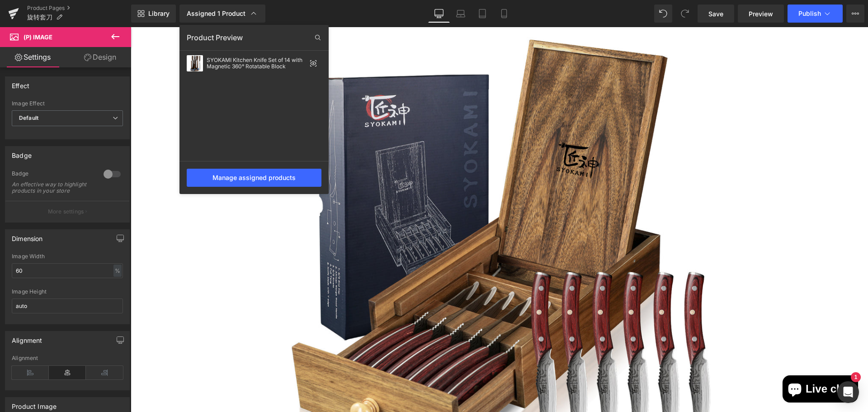 The image size is (868, 412). I want to click on span: 旋转套刀, so click(40, 17).